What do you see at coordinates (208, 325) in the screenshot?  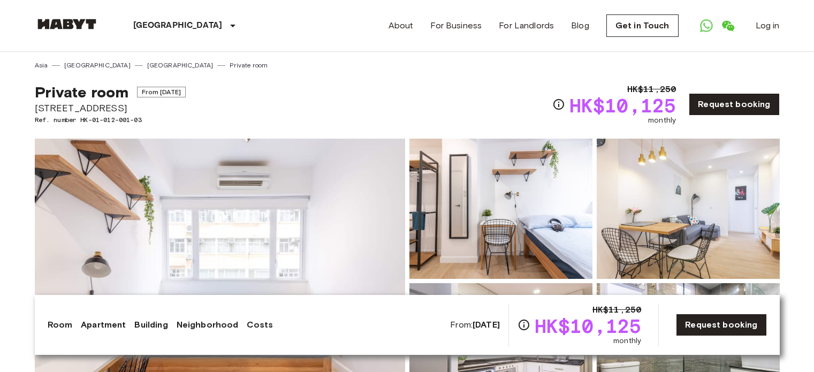 I see `a: Neighborhood` at bounding box center [208, 325].